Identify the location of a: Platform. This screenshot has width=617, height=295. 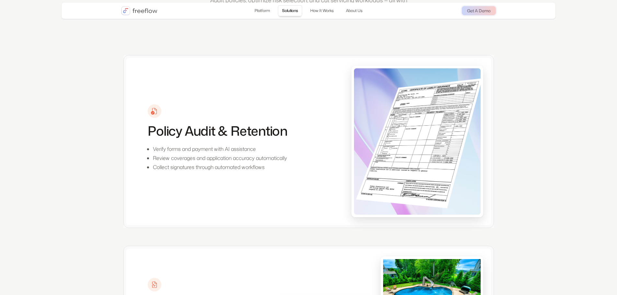
(262, 11).